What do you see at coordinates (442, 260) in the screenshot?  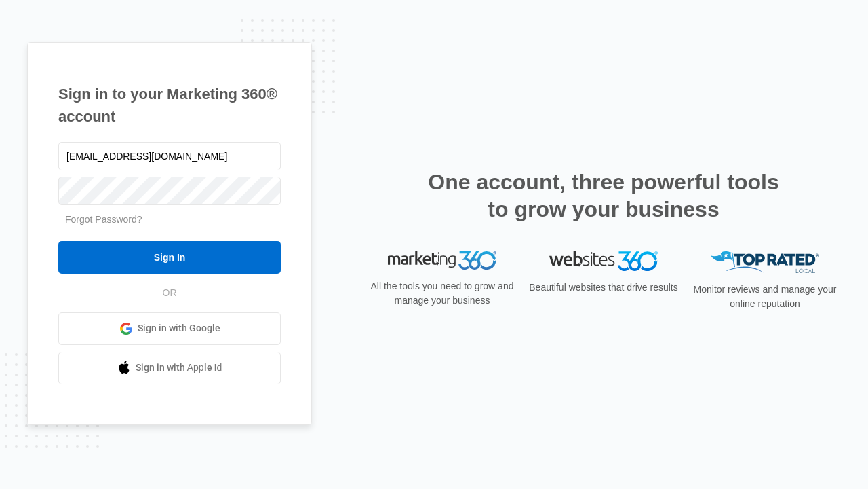 I see `img: Marketing 360` at bounding box center [442, 260].